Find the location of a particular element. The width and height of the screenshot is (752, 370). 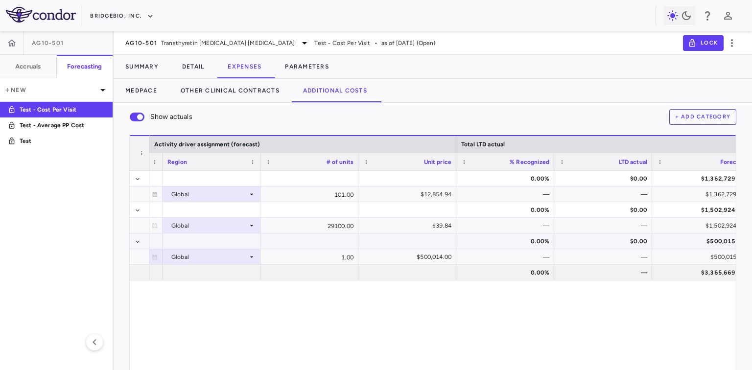

span: Forecast is located at coordinates (732, 162).